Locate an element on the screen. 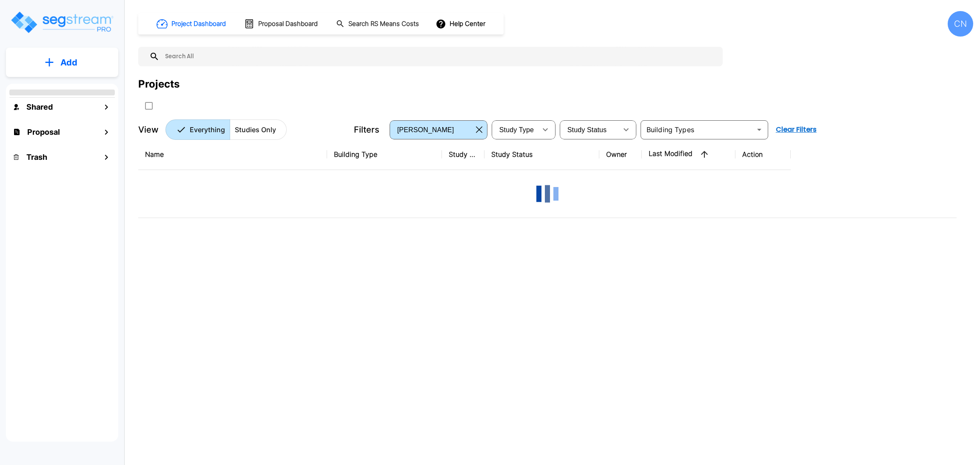 The image size is (980, 465). h1: Shared is located at coordinates (39, 106).